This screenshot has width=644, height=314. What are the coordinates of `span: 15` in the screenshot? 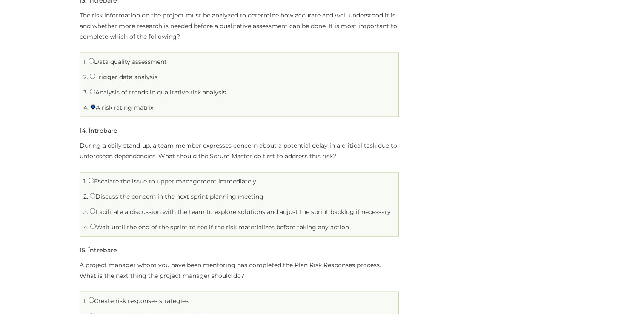 It's located at (82, 250).